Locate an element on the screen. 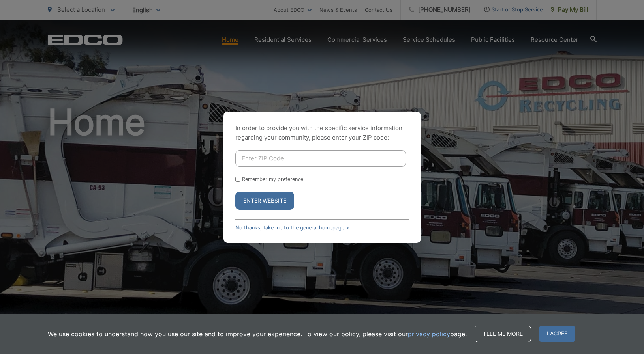  p: We use cookies to understand how you use our site and to improve your experience. To view our pol... is located at coordinates (257, 334).